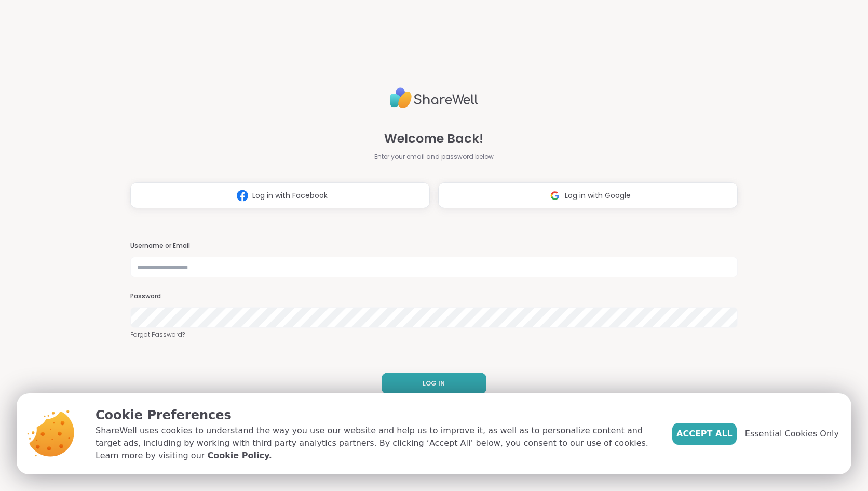 The width and height of the screenshot is (868, 491). I want to click on a: Cookie Policy., so click(240, 456).